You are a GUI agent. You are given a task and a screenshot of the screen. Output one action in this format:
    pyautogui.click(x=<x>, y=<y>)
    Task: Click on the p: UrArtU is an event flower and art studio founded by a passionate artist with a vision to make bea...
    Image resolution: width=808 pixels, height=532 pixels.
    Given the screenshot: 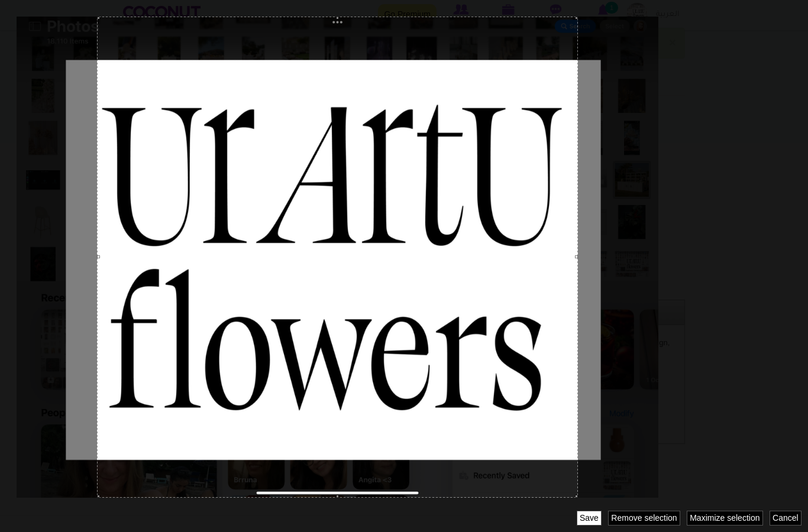 What is the action you would take?
    pyautogui.click(x=281, y=24)
    